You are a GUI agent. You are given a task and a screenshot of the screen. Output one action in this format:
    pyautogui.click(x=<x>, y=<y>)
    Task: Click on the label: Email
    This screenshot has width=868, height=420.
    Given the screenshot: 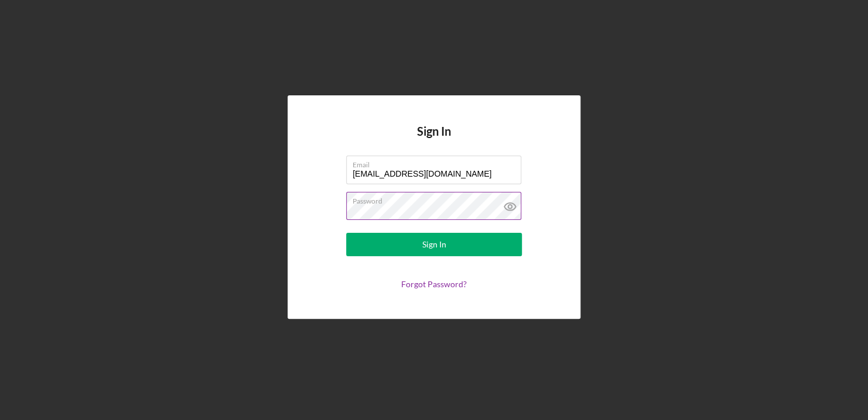 What is the action you would take?
    pyautogui.click(x=437, y=163)
    